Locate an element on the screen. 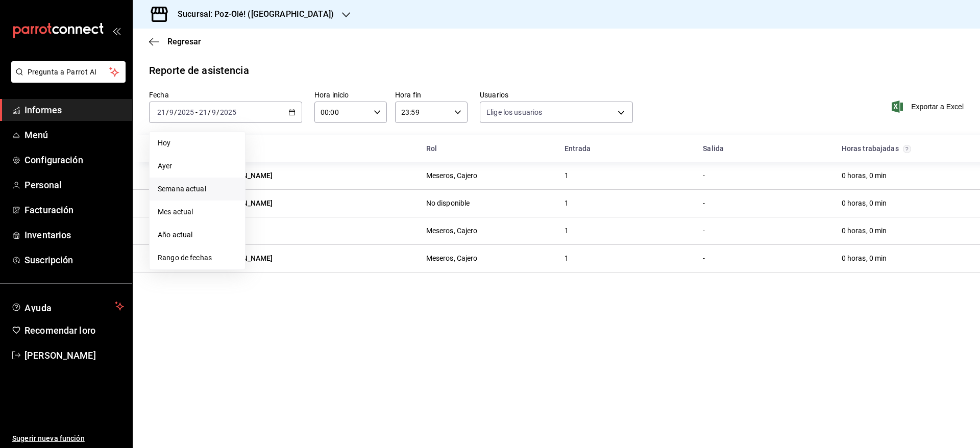  font: Ayuda is located at coordinates (38, 308).